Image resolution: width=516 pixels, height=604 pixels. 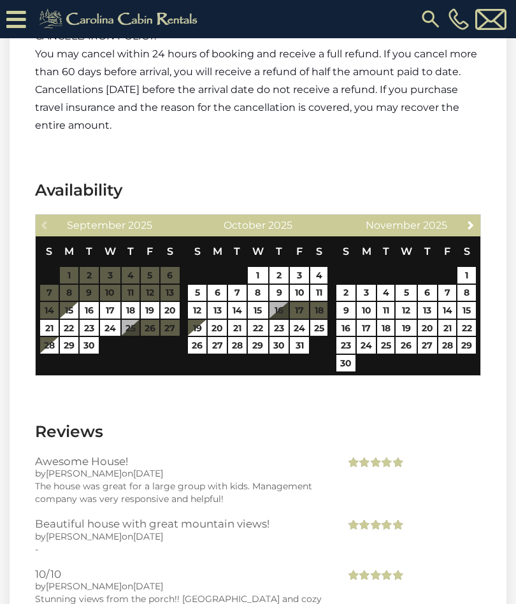 What do you see at coordinates (258, 275) in the screenshot?
I see `a: 1` at bounding box center [258, 275].